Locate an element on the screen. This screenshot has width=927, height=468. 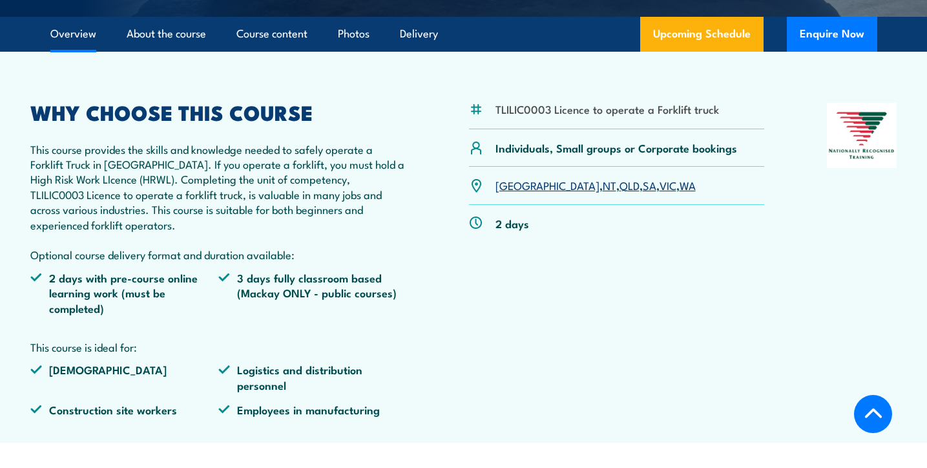
img: Nationally Recognised Training logo. is located at coordinates (862, 136).